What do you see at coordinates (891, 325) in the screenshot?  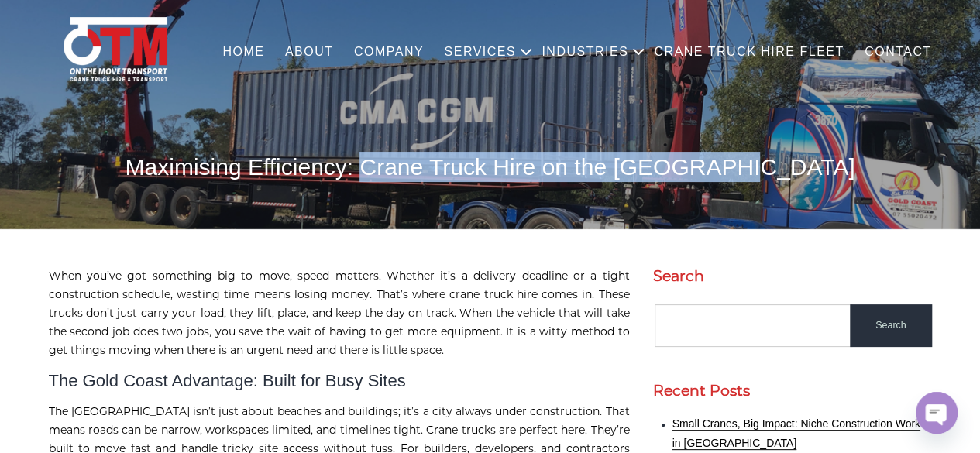 I see `input: Search` at bounding box center [891, 325].